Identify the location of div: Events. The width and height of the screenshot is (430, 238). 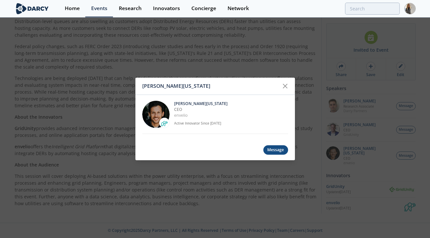
(99, 8).